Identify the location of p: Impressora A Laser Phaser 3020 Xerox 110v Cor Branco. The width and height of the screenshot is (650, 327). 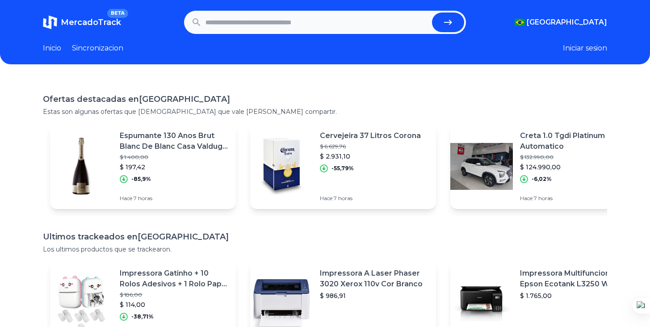
(374, 279).